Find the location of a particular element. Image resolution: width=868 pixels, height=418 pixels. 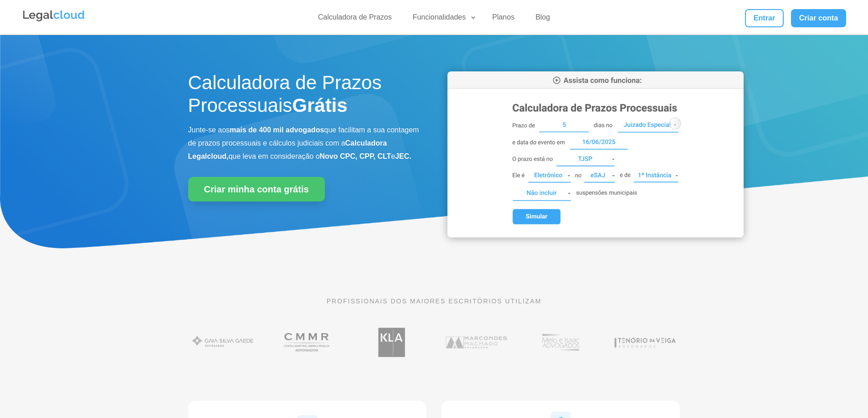

b: Calculadora Legalcloud, is located at coordinates (287, 150).